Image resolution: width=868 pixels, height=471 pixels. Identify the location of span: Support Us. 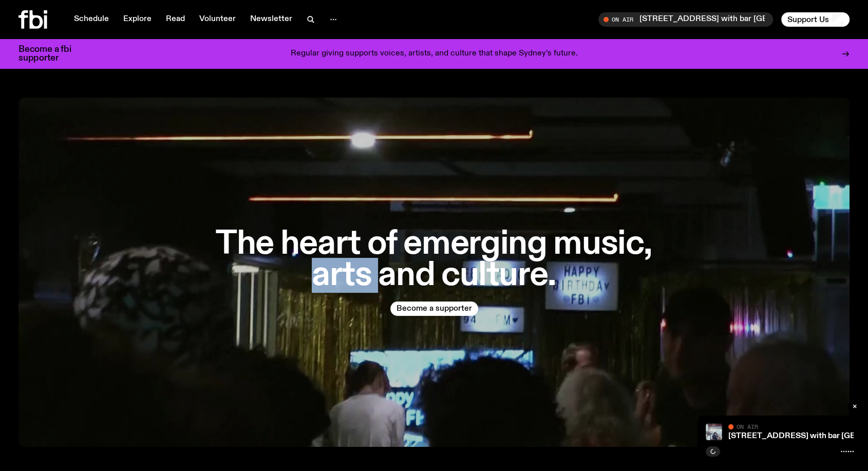
(808, 20).